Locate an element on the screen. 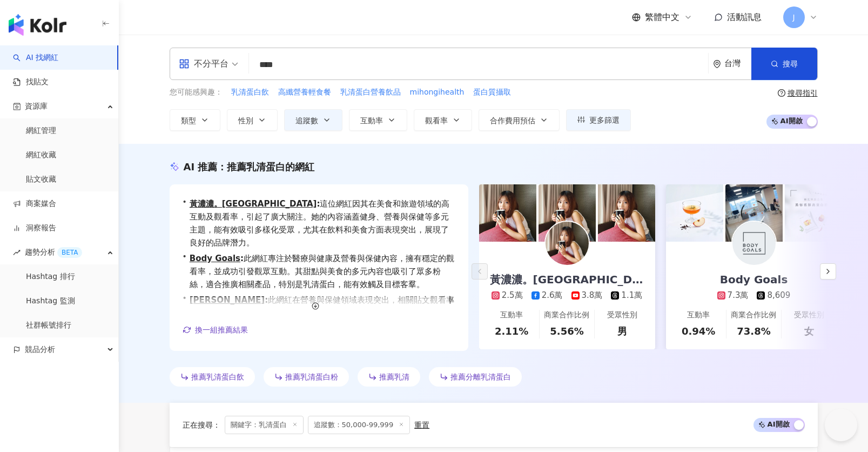 The image size is (868, 452). span: 乳清蛋白營養飲品 is located at coordinates (371, 93).